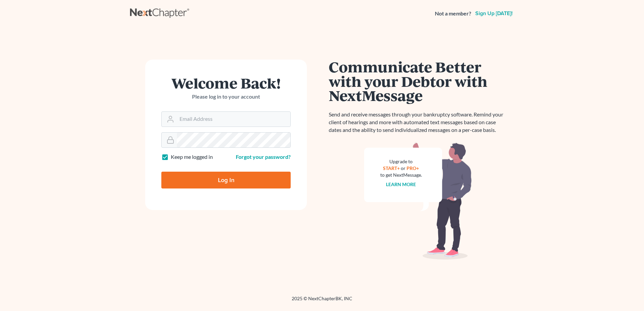 Image resolution: width=644 pixels, height=311 pixels. What do you see at coordinates (418, 81) in the screenshot?
I see `h1: Communicate Better with your Debtor with NextMessage` at bounding box center [418, 81].